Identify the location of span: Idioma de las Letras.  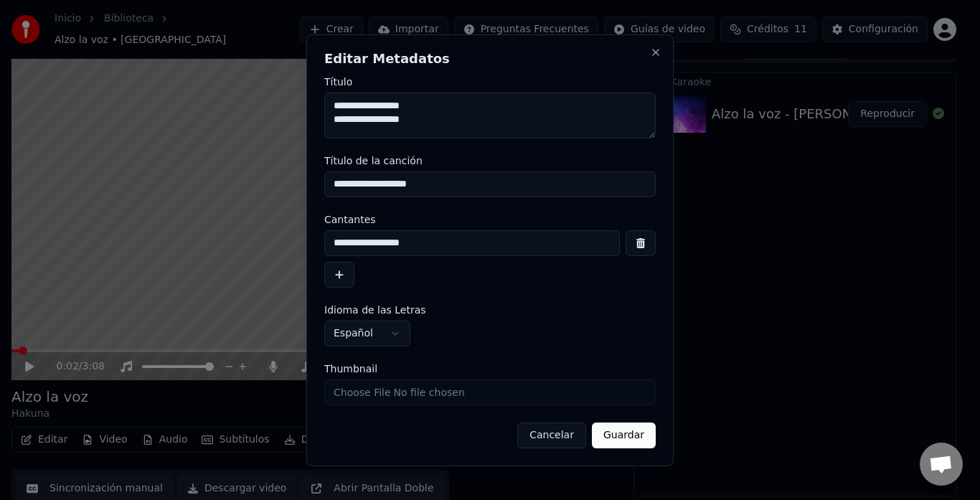
(375, 310).